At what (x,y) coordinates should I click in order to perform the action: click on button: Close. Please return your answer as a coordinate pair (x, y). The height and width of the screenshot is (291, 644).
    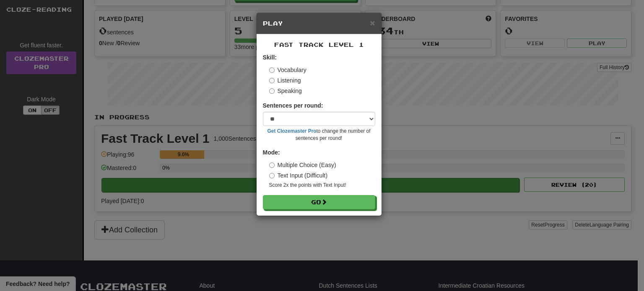
    Looking at the image, I should click on (372, 23).